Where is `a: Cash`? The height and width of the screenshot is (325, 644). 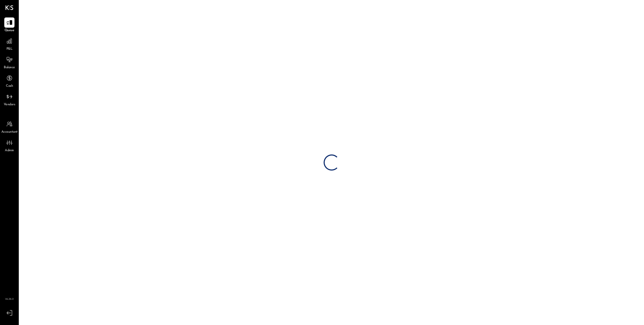
a: Cash is located at coordinates (9, 81).